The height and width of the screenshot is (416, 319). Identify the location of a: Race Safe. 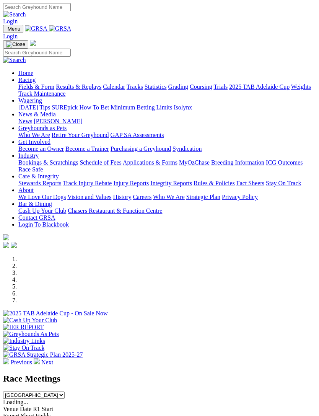
(31, 169).